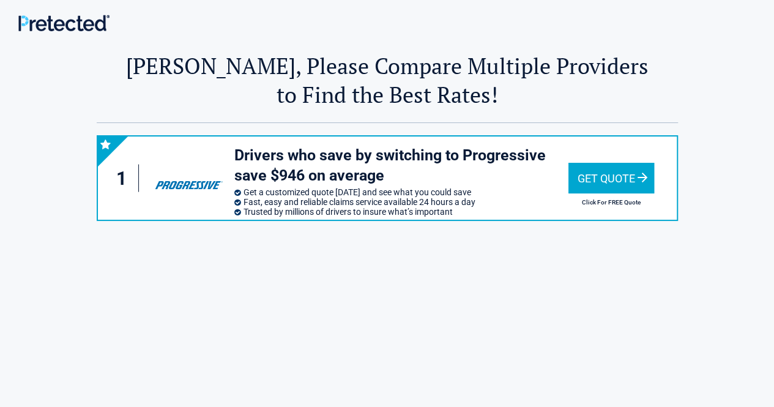 This screenshot has height=407, width=774. I want to click on li: Fast, easy and reliable claims service available 24 hours a day, so click(401, 202).